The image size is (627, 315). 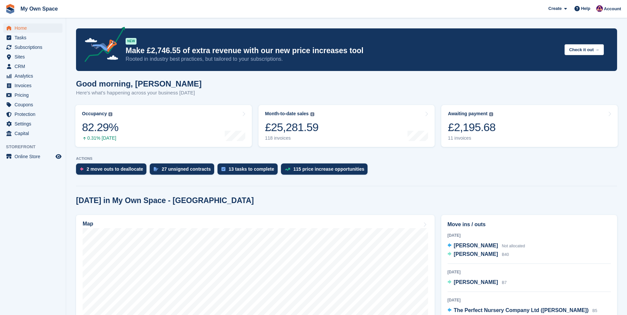 What do you see at coordinates (34, 134) in the screenshot?
I see `span: Capital` at bounding box center [34, 134].